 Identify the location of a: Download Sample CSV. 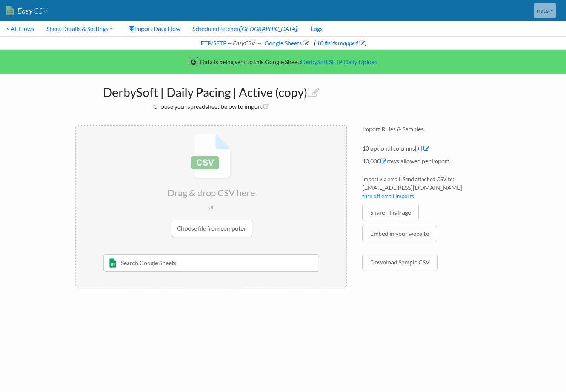
(400, 262).